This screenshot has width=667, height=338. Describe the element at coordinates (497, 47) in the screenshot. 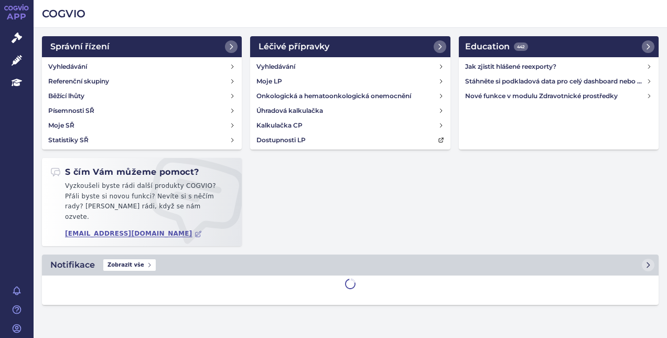

I see `h2: Education` at that location.